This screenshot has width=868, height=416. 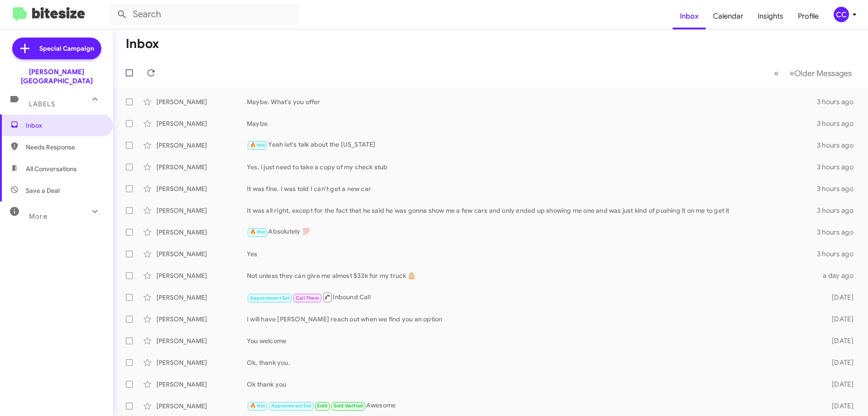 I want to click on div: It was fine. I was told I can't get a new car, so click(x=532, y=188).